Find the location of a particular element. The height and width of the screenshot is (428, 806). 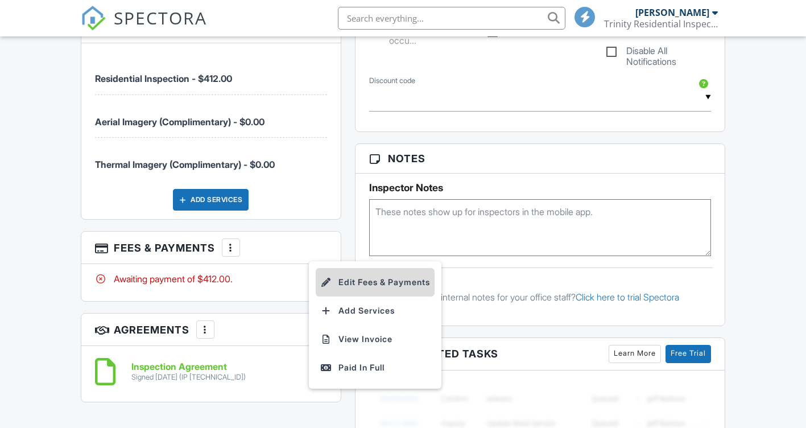

h5: Inspector Notes is located at coordinates (540, 188).